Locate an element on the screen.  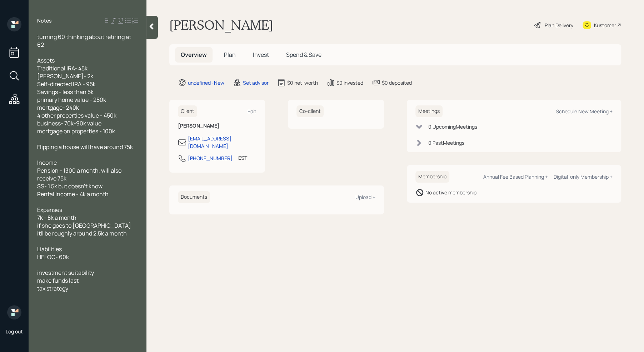
span: 7k - 8k a month is located at coordinates (57, 218).